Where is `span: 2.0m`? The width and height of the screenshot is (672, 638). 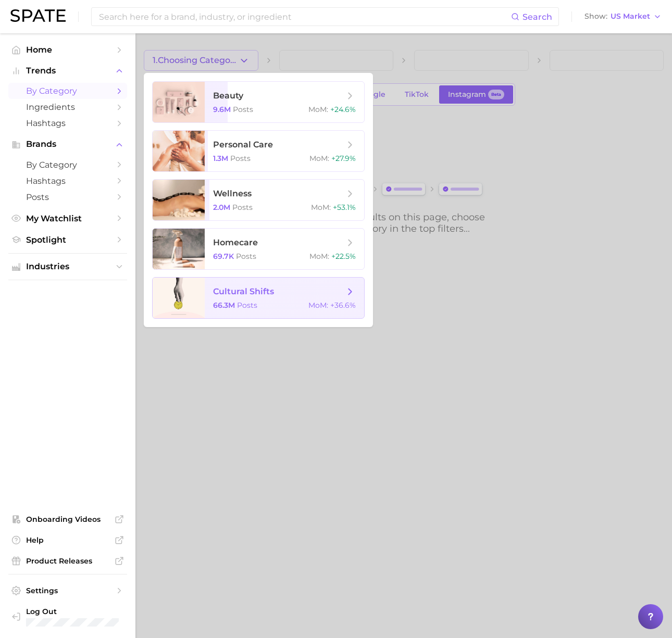 span: 2.0m is located at coordinates (221, 207).